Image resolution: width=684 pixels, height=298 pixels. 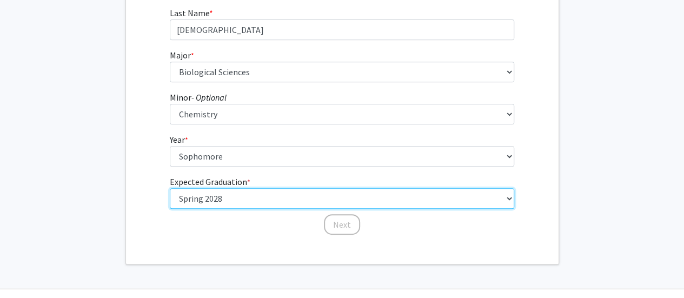 What do you see at coordinates (189, 13) in the screenshot?
I see `span: Last Name` at bounding box center [189, 13].